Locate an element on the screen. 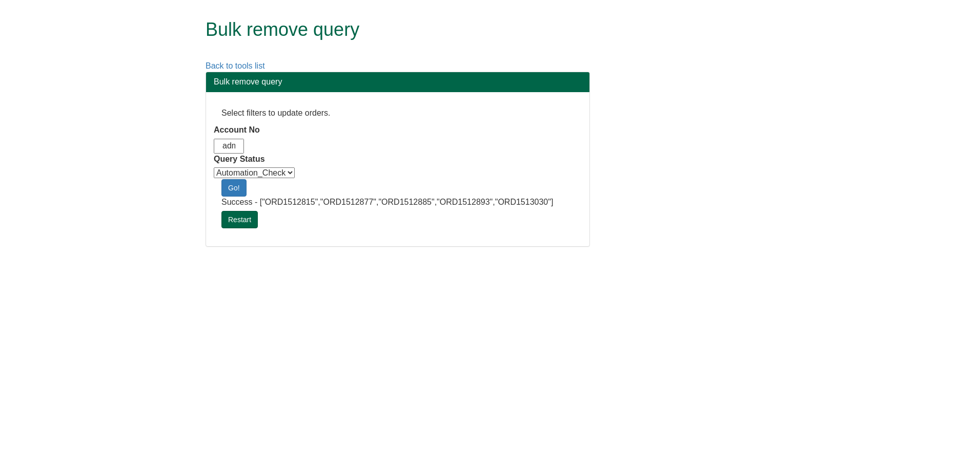  a: Go! is located at coordinates (234, 188).